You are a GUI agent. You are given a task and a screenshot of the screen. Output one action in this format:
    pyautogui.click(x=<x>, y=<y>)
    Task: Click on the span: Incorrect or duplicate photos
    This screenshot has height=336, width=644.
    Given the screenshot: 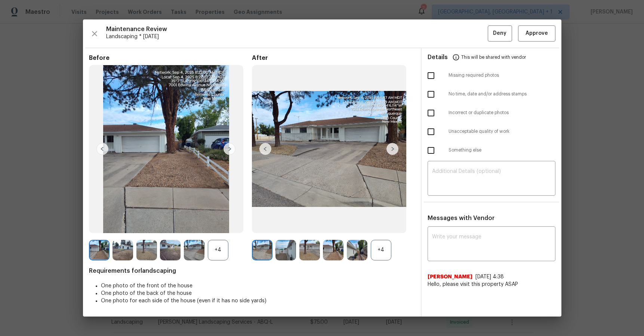 What is the action you would take?
    pyautogui.click(x=502, y=113)
    